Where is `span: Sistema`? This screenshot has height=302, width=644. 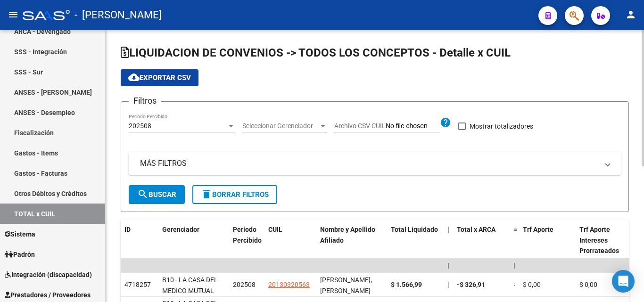 span: Sistema is located at coordinates (20, 234).